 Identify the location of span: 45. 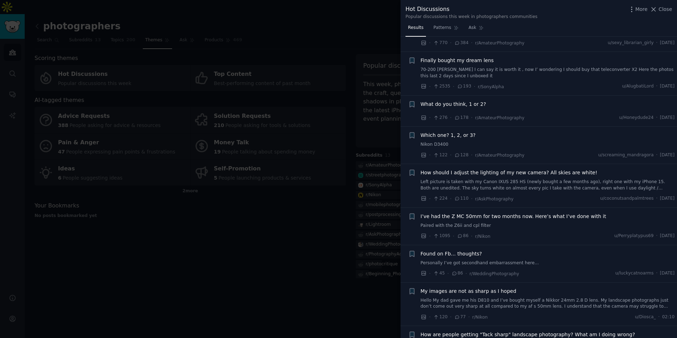
(438, 273).